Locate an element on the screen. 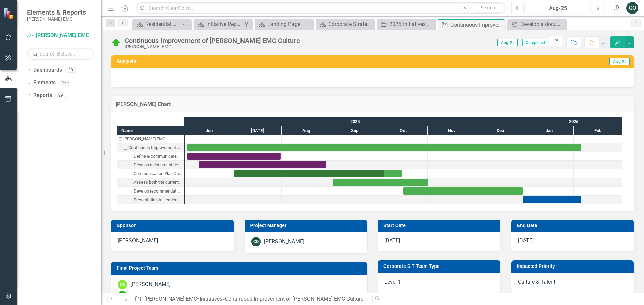 This screenshot has width=644, height=305. input: Search Below... is located at coordinates (61, 53).